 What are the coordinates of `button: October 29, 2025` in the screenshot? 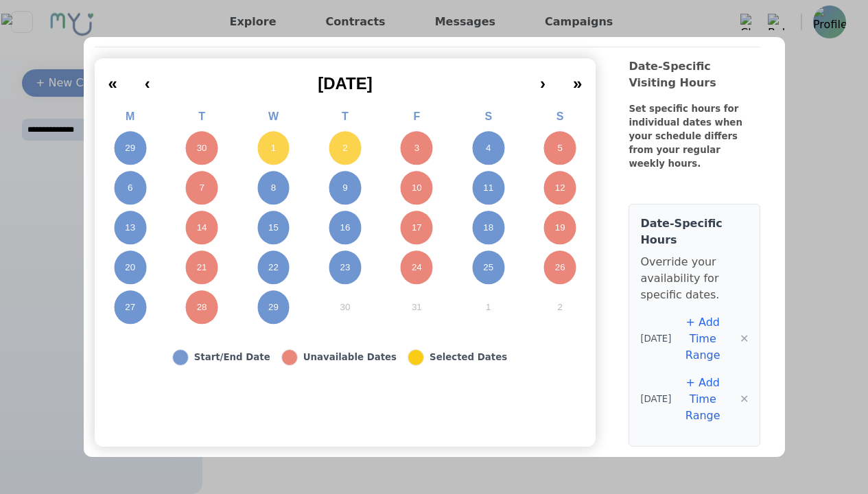 It's located at (273, 307).